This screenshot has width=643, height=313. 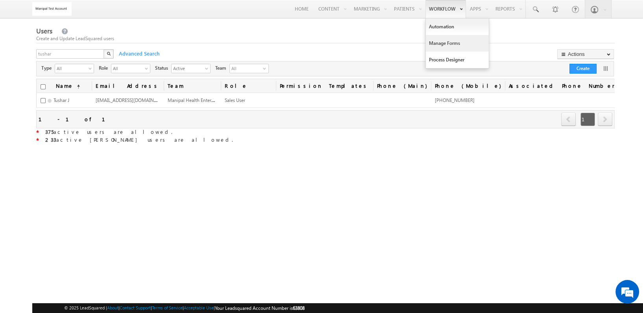 What do you see at coordinates (184, 308) in the screenshot?
I see `span: © 2025 LeadSquared | | | | |` at bounding box center [184, 308].